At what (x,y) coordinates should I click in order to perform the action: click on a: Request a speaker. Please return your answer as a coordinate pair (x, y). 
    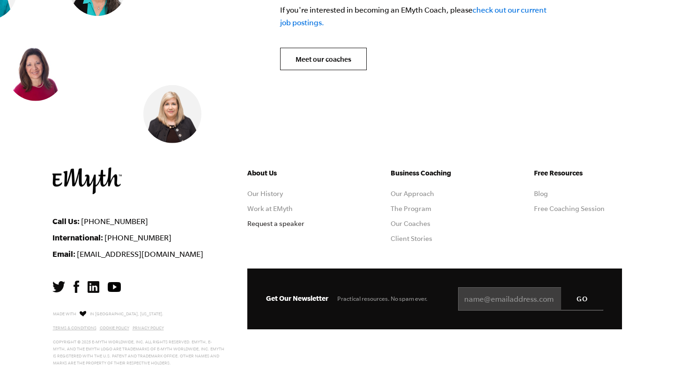
    Looking at the image, I should click on (276, 224).